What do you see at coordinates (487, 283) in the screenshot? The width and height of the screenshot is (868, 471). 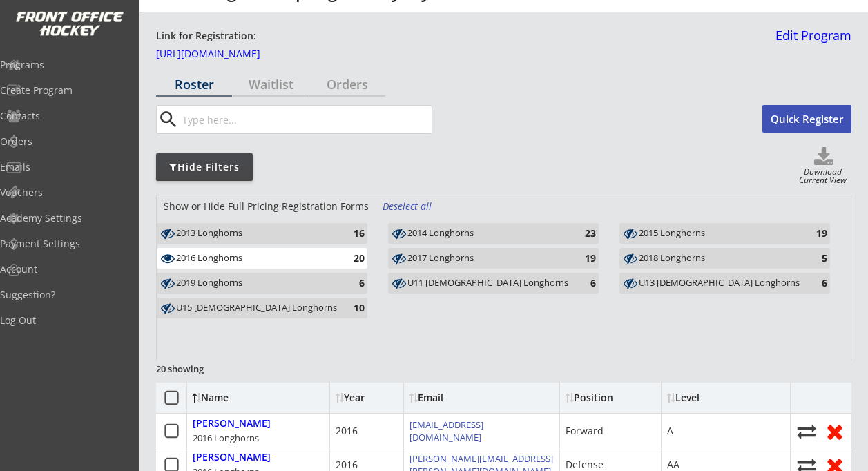 I see `div: U11 Female Longhorns` at bounding box center [487, 283].